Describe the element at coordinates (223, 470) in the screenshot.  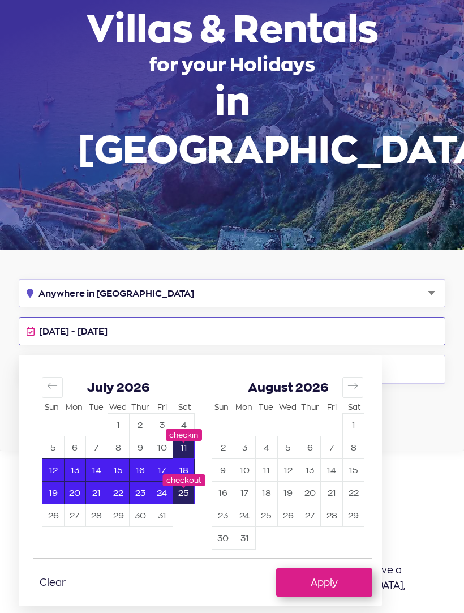
I see `button: 9` at that location.